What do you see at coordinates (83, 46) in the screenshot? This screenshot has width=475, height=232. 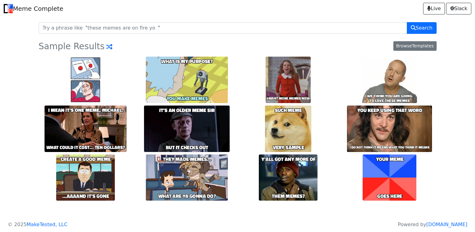 I see `h3: Sample Results` at bounding box center [83, 46].